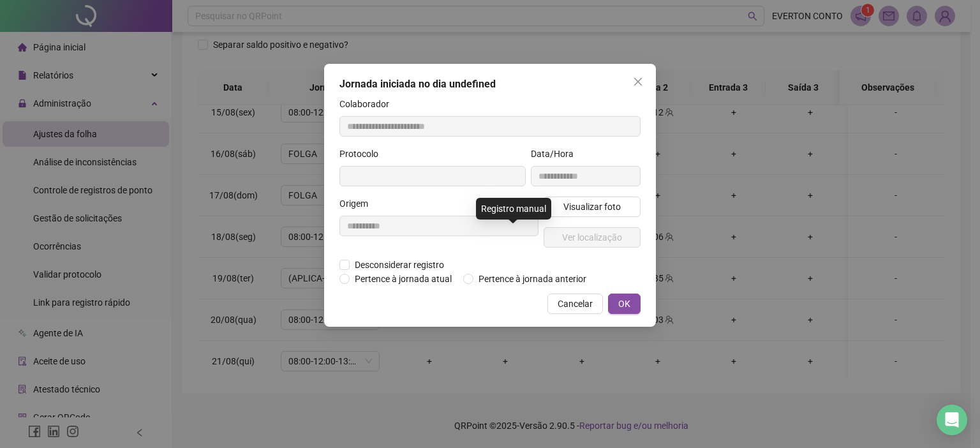 The width and height of the screenshot is (980, 448). Describe the element at coordinates (638, 82) in the screenshot. I see `span: close` at that location.